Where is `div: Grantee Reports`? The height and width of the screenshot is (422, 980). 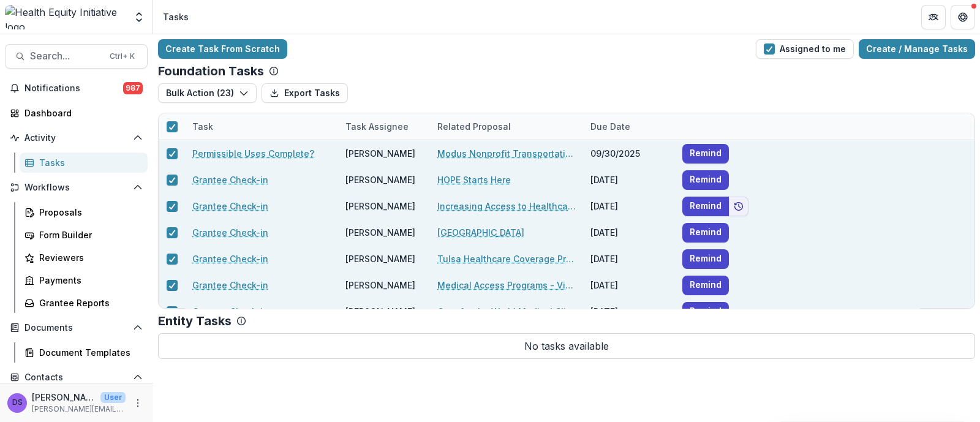 div: Grantee Reports is located at coordinates (88, 303).